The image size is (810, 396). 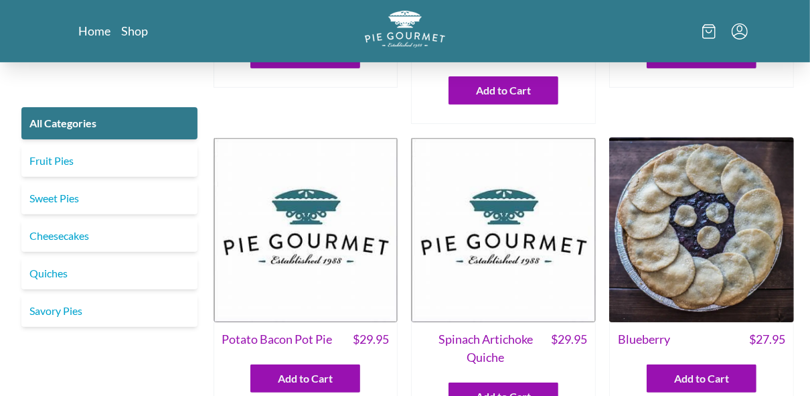 What do you see at coordinates (94, 31) in the screenshot?
I see `a: Home` at bounding box center [94, 31].